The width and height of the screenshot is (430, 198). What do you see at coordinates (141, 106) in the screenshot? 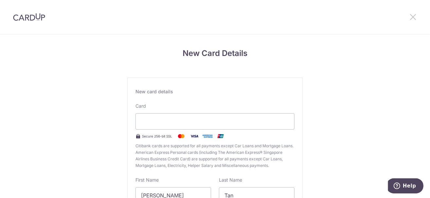
I see `label: Card` at bounding box center [141, 106].